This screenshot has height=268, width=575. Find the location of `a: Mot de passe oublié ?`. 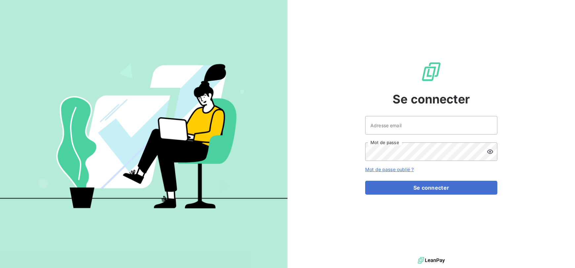

a: Mot de passe oublié ? is located at coordinates (389, 169).